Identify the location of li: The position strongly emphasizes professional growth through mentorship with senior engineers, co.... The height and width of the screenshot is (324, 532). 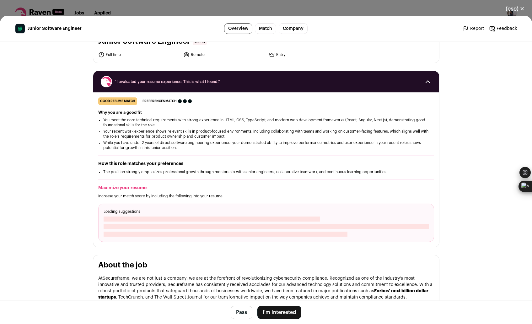
(266, 172).